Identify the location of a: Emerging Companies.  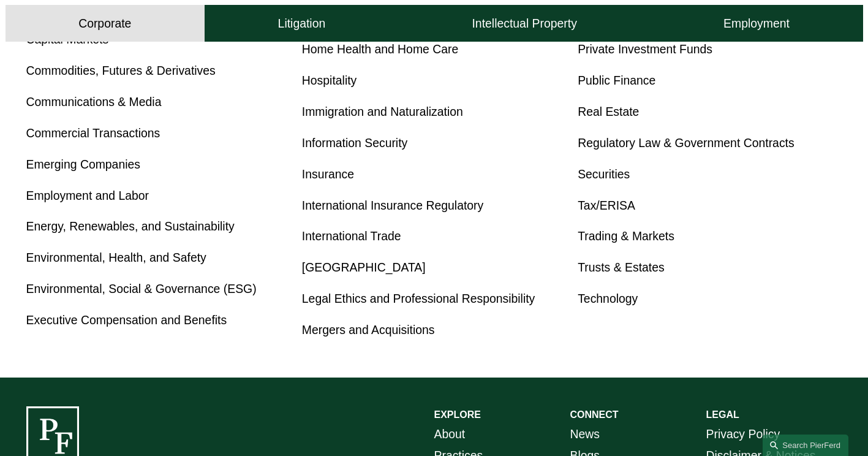
(83, 165).